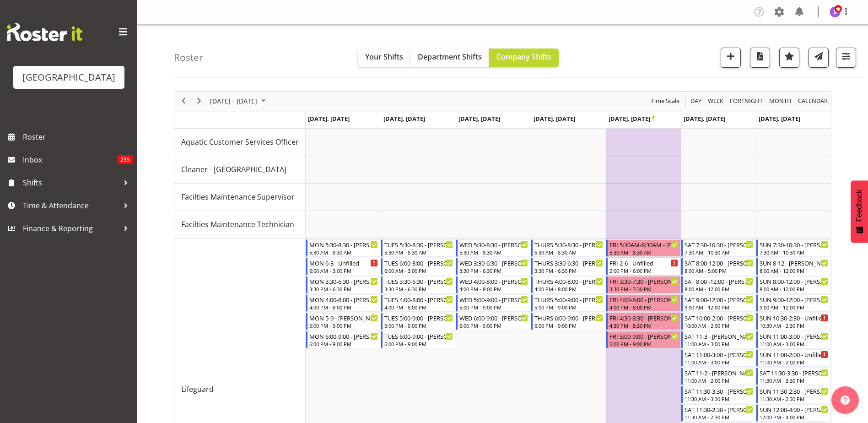 Image resolution: width=868 pixels, height=423 pixels. What do you see at coordinates (665, 100) in the screenshot?
I see `button: Time Scale` at bounding box center [665, 100].